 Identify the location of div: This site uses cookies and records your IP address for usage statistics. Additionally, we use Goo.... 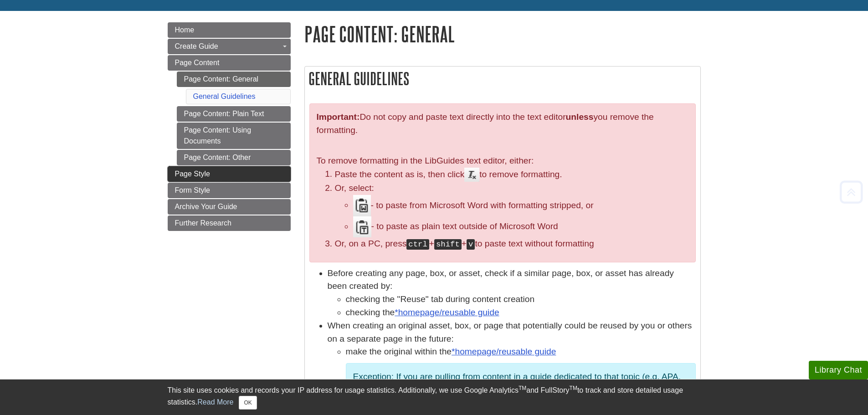
(434, 397).